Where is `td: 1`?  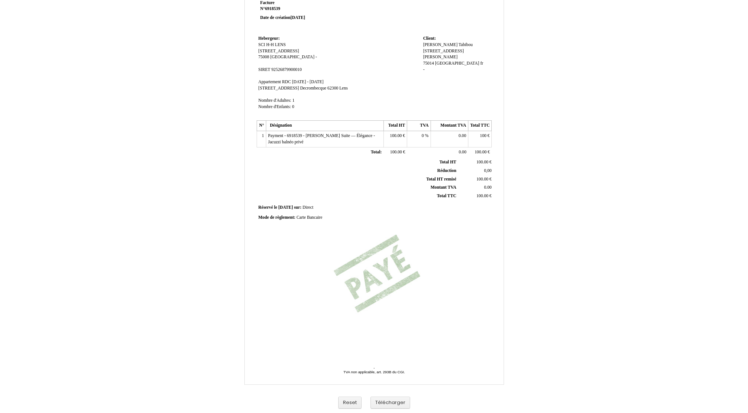 td: 1 is located at coordinates (261, 139).